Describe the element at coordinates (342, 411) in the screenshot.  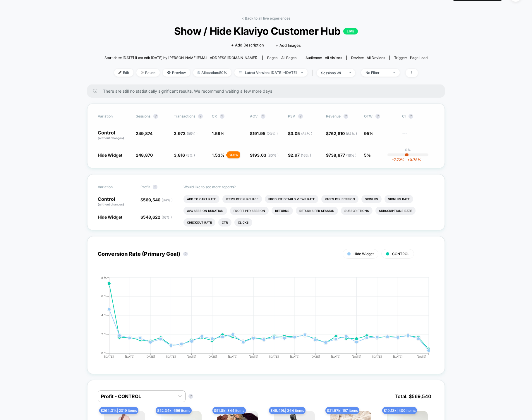
I see `span: $ 21.97k | 157 items` at that location.